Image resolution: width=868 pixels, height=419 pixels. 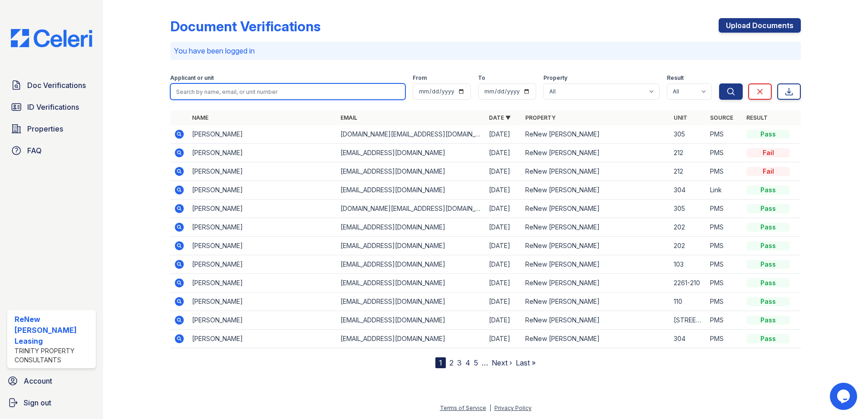 I want to click on a: Account, so click(x=52, y=381).